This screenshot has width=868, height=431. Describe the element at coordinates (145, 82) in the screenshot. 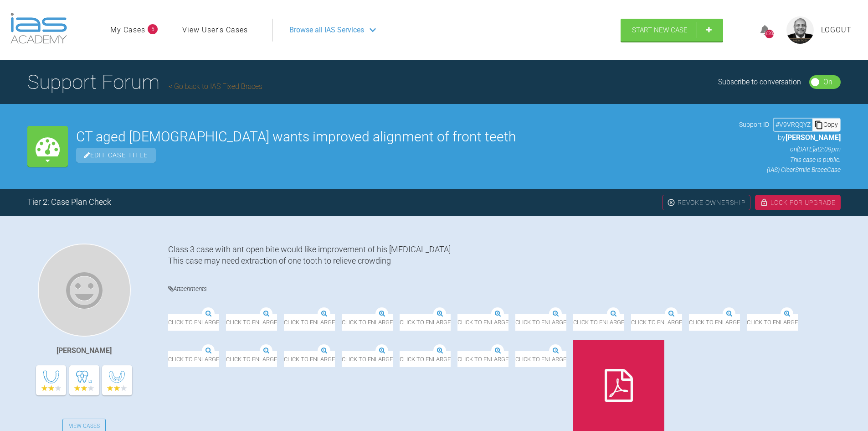

I see `h1: Support Forum` at that location.